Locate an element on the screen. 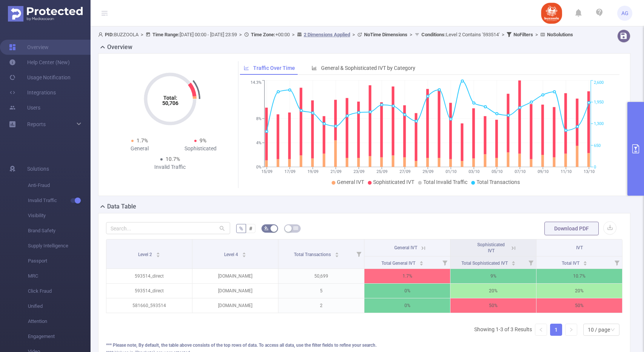 The height and width of the screenshot is (352, 644). p: 50% is located at coordinates (493, 305).